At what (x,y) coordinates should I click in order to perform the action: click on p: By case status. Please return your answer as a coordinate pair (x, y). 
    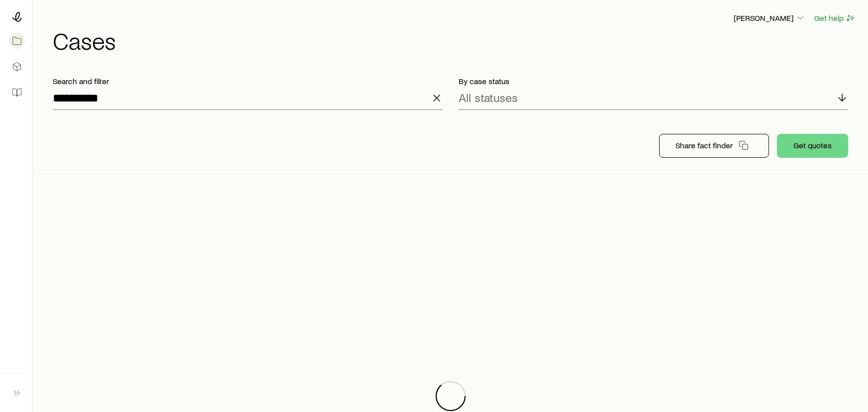
    Looking at the image, I should click on (653, 81).